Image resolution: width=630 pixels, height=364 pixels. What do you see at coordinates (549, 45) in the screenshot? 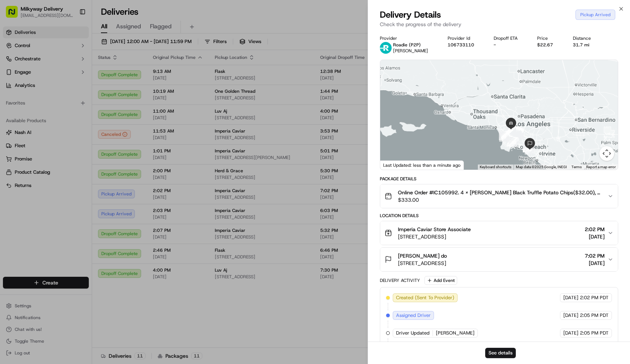
I see `div: $22.67` at bounding box center [549, 45].